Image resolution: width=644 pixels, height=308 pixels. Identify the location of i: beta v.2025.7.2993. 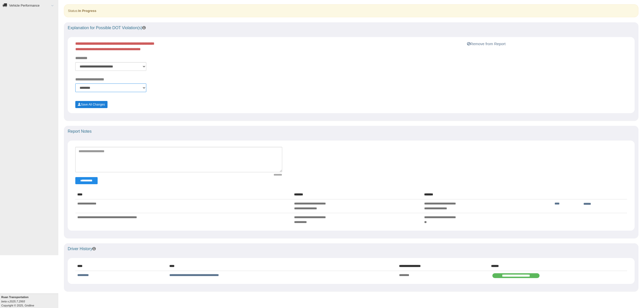
(13, 302).